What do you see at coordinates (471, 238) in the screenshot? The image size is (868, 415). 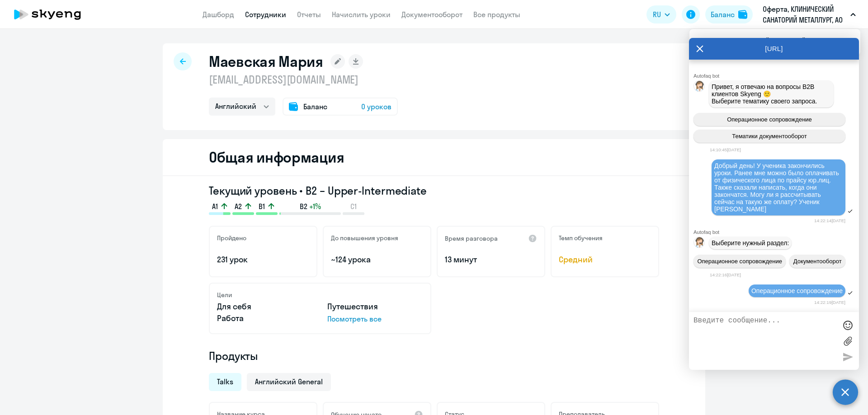 I see `h5: Время разговора` at bounding box center [471, 238].